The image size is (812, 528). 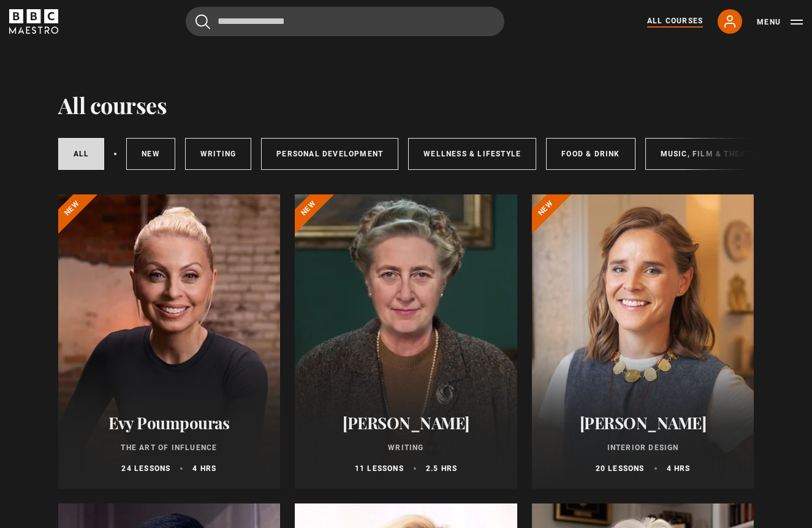 What do you see at coordinates (113, 105) in the screenshot?
I see `h1: All courses` at bounding box center [113, 105].